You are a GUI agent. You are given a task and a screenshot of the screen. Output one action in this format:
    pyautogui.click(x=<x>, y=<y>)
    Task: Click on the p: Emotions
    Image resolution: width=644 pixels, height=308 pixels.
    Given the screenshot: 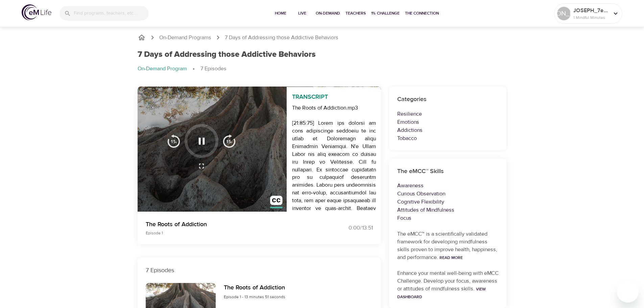 What is the action you would take?
    pyautogui.click(x=448, y=122)
    